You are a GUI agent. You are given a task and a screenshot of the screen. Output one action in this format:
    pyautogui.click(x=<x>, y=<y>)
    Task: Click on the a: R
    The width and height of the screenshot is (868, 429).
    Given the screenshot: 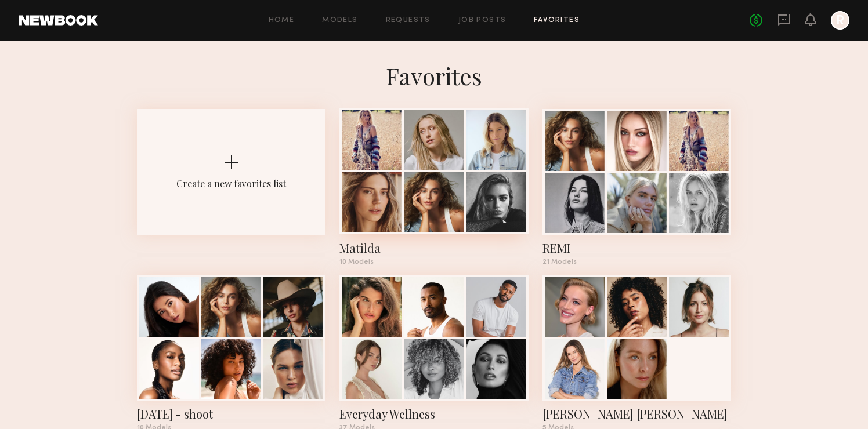 What is the action you would take?
    pyautogui.click(x=840, y=20)
    